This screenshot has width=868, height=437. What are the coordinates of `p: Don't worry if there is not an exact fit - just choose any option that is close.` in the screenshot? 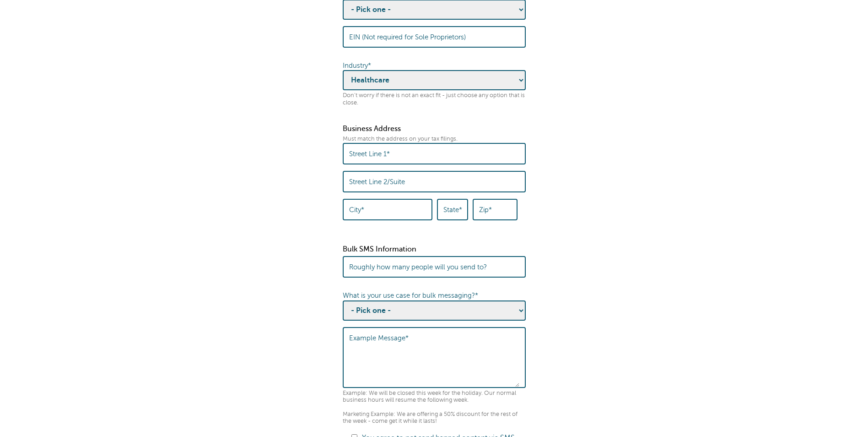 It's located at (434, 99).